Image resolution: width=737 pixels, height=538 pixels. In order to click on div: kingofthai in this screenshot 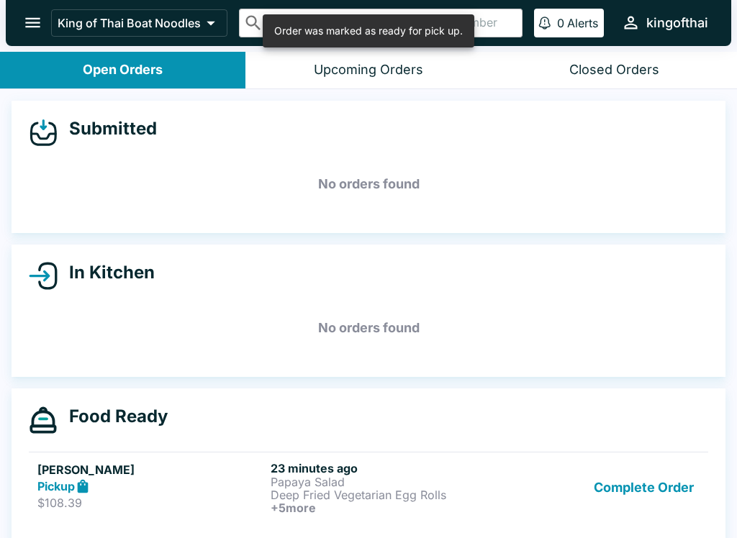, I will do `click(677, 23)`.